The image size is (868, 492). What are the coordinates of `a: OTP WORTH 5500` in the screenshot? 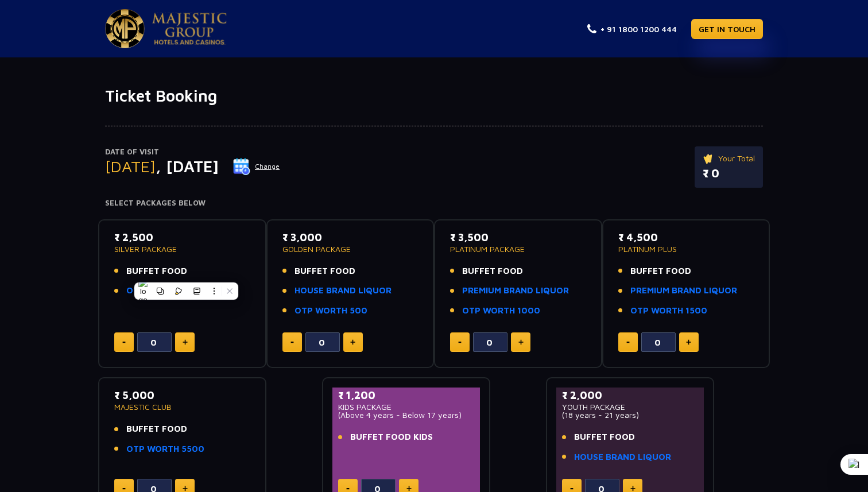 It's located at (166, 448).